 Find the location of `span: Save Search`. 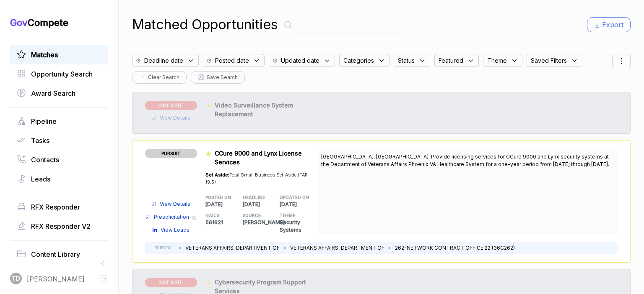

span: Save Search is located at coordinates (222, 77).